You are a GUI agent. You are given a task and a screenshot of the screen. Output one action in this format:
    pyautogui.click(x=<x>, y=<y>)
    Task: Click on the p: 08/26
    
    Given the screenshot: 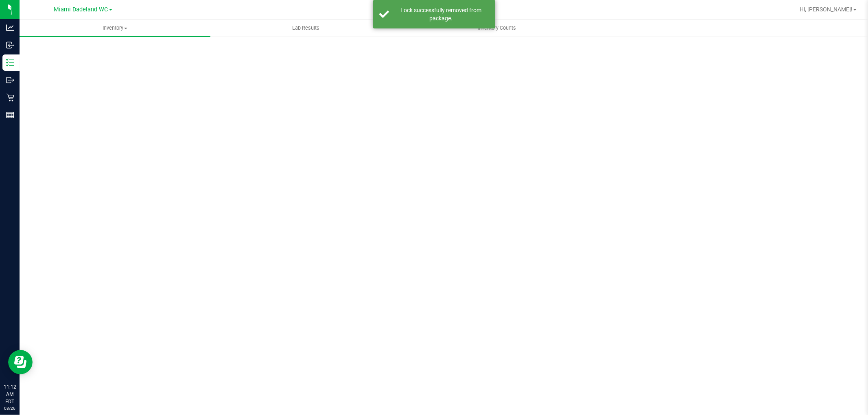 What is the action you would take?
    pyautogui.click(x=10, y=408)
    